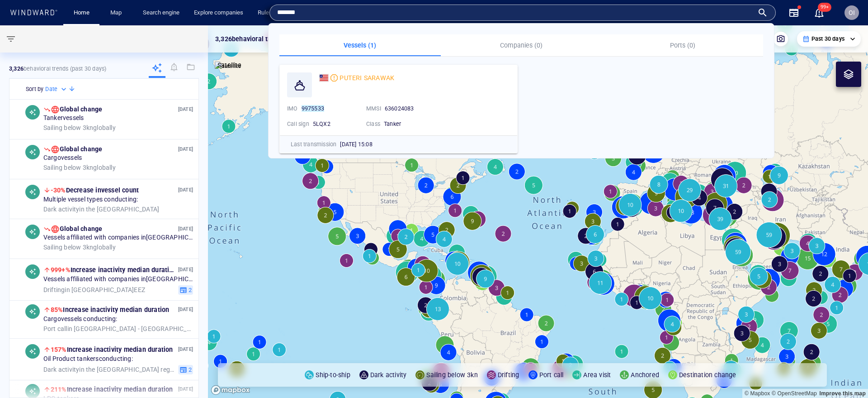 This screenshot has width=868, height=398. I want to click on p: 3,326 behavioral trends insights, so click(263, 39).